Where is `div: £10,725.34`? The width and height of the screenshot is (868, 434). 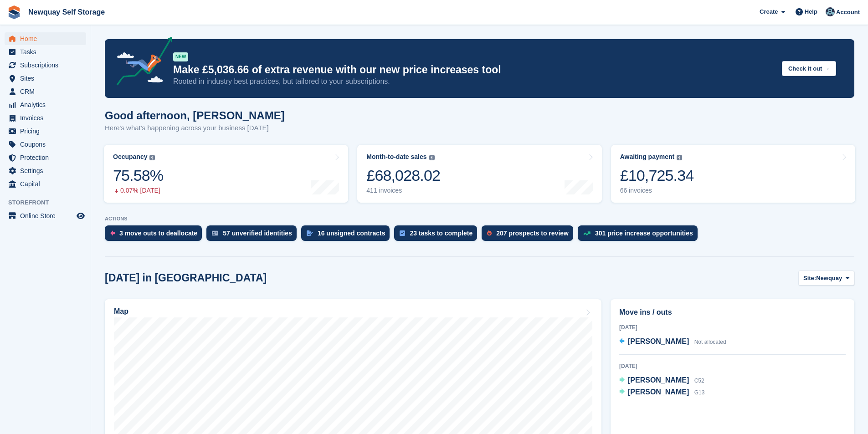 div: £10,725.34 is located at coordinates (657, 176).